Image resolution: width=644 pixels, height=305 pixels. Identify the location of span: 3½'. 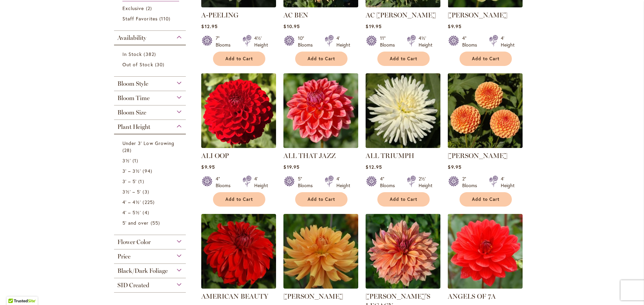
(127, 161).